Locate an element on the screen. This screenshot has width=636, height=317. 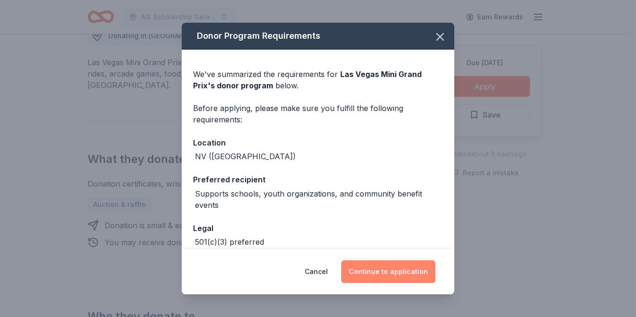
div: Location is located at coordinates (318, 143).